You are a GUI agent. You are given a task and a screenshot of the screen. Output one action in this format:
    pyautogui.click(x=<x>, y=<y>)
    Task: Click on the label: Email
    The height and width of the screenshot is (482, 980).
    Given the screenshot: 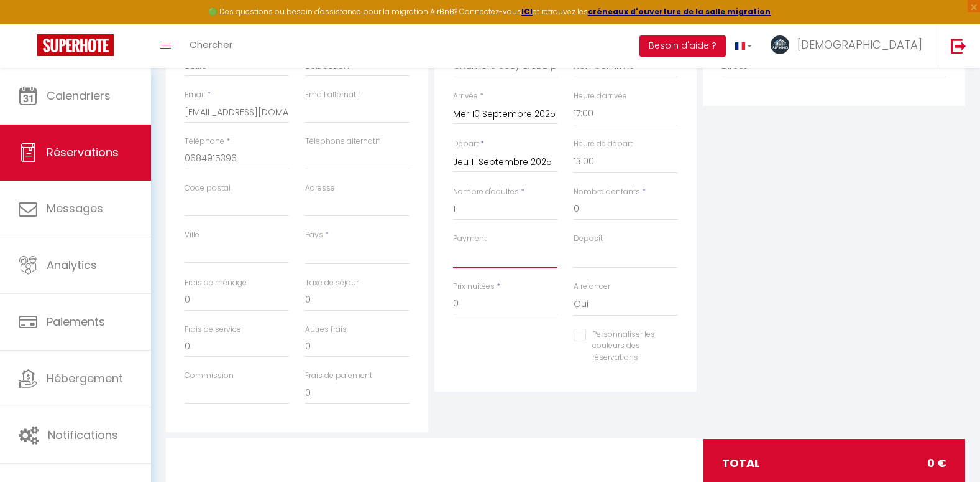 What is the action you would take?
    pyautogui.click(x=195, y=94)
    